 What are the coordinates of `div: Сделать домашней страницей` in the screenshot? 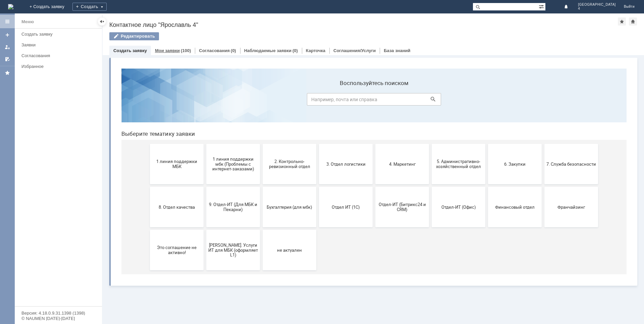 It's located at (633, 22).